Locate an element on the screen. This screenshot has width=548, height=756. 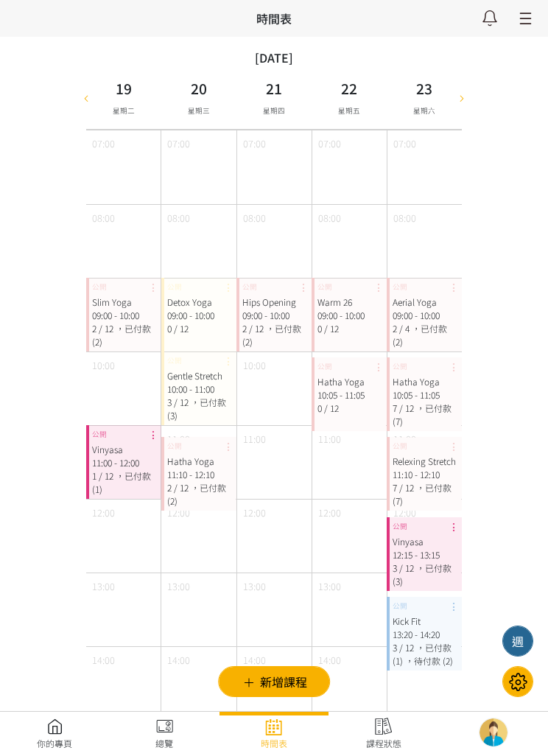
div: 12:15 - 13:15 is located at coordinates (425, 555).